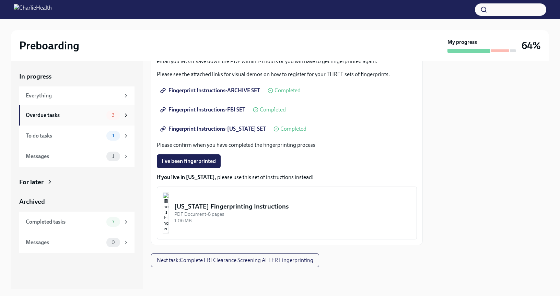 The width and height of the screenshot is (560, 296). Describe the element at coordinates (77, 182) in the screenshot. I see `a: For later` at that location.